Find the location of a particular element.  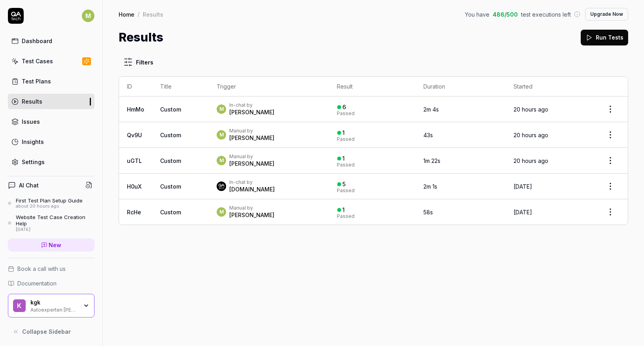

a: RcHe is located at coordinates (134, 212).